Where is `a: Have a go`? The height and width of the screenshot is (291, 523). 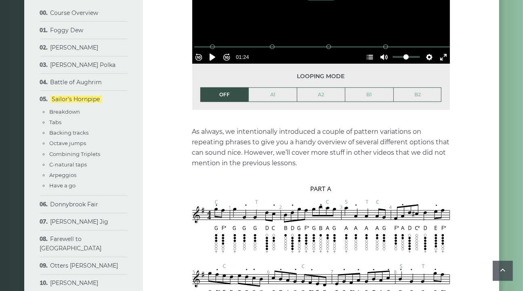 a: Have a go is located at coordinates (63, 186).